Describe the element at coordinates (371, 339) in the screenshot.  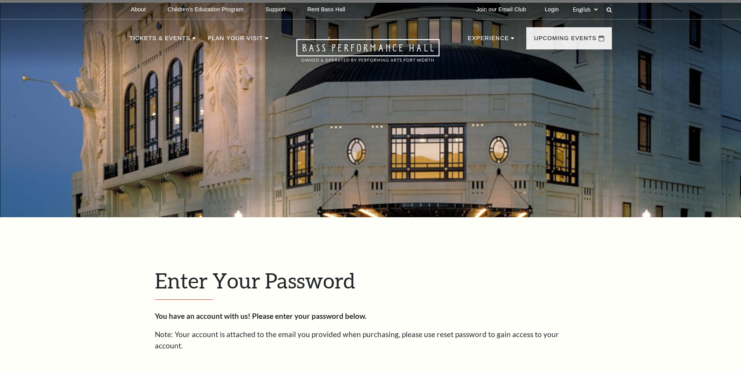
I see `p: Note: Your account is attached to the email you provided when purchasing, please use reset passwo...` at that location.